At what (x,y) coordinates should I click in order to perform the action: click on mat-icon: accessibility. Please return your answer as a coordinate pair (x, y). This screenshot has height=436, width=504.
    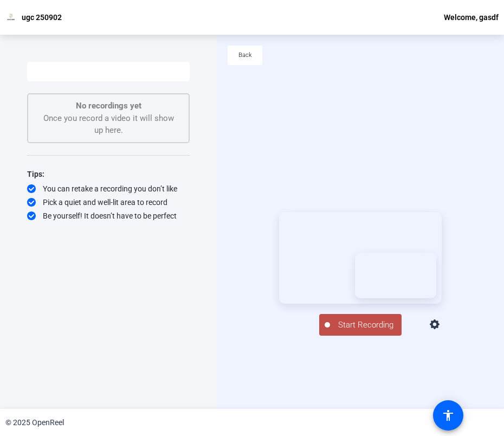
    Looking at the image, I should click on (449, 415).